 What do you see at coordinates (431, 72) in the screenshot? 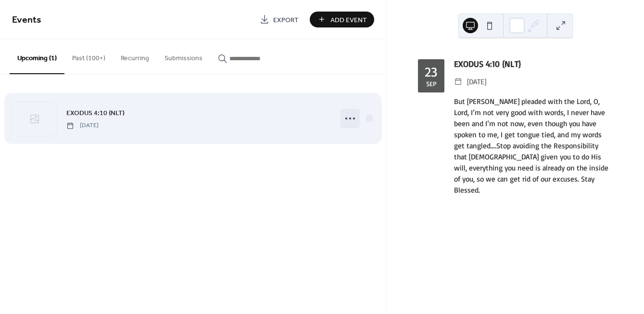
I see `div: 23` at bounding box center [431, 72].